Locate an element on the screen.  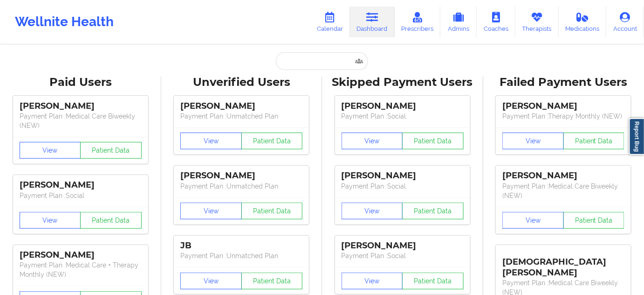
div: Skipped Payment Users is located at coordinates (403, 82).